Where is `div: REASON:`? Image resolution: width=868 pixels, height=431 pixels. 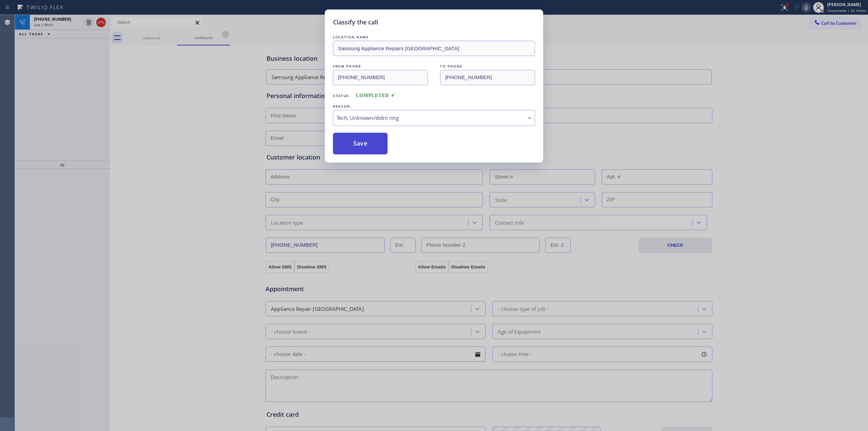
div: REASON: is located at coordinates (434, 106).